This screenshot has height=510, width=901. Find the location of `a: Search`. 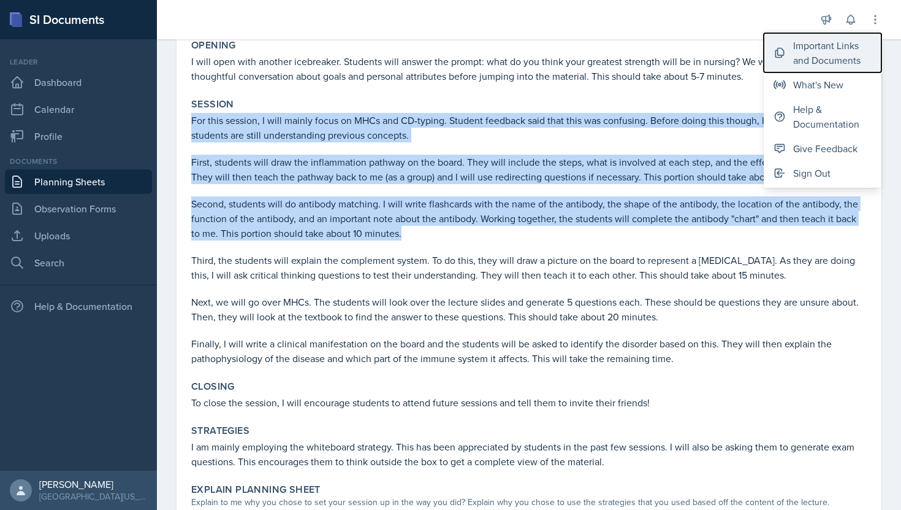

a: Search is located at coordinates (78, 262).